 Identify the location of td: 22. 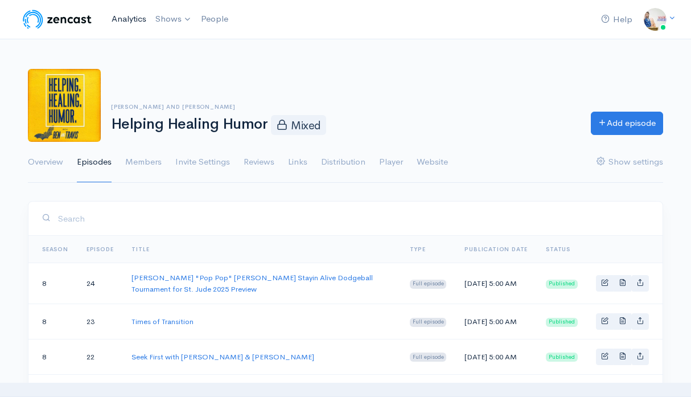
(100, 356).